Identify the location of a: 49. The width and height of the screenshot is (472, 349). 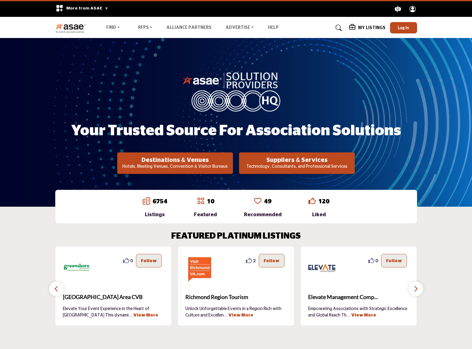
(268, 202).